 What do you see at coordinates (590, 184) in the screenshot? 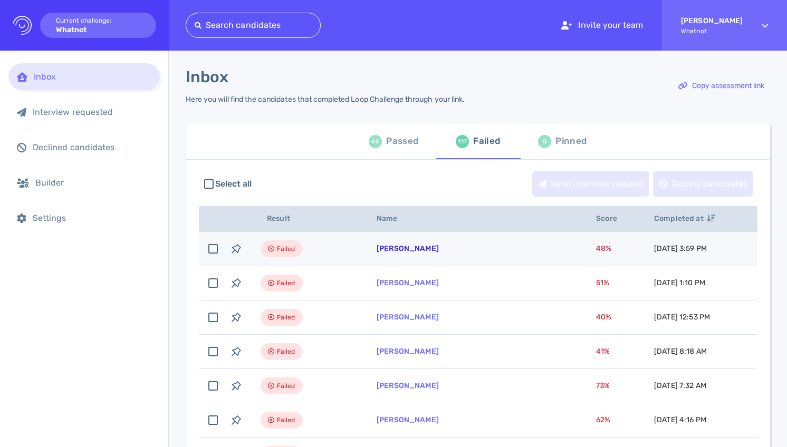
I see `button: Send interview request` at bounding box center [590, 184].